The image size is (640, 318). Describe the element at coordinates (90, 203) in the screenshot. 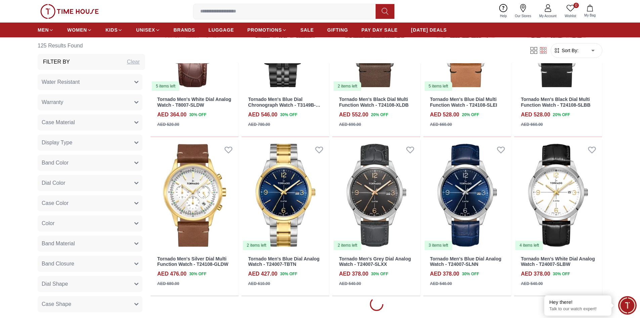

I see `button: Case Color` at that location.